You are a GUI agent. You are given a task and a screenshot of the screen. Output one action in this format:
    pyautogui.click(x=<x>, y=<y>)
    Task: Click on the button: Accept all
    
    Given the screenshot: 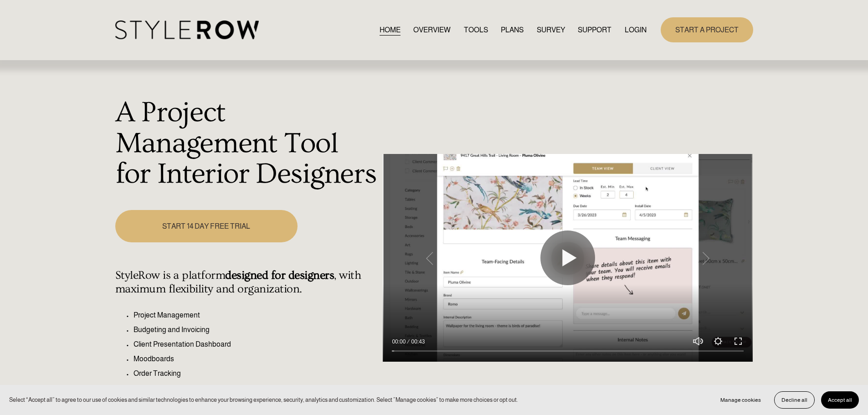 What is the action you would take?
    pyautogui.click(x=840, y=400)
    